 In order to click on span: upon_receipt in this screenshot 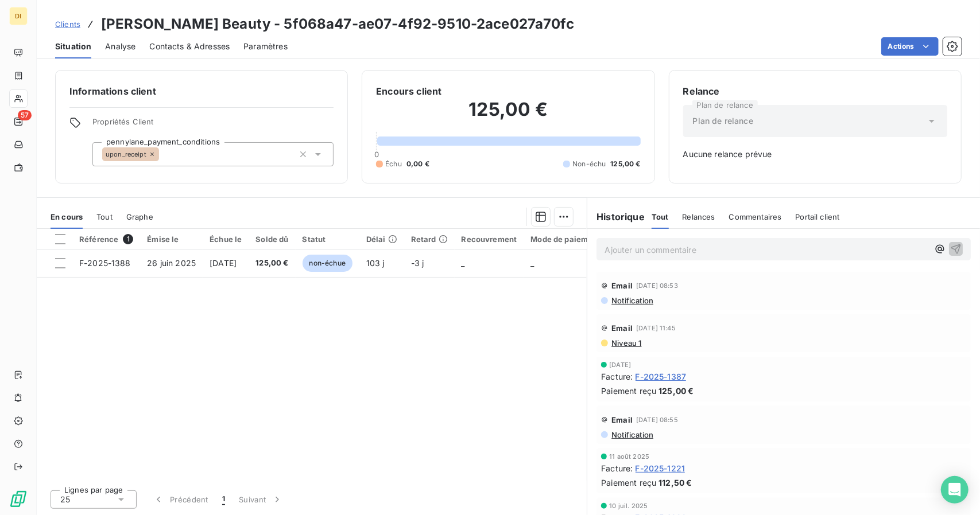, I will do `click(126, 155)`.